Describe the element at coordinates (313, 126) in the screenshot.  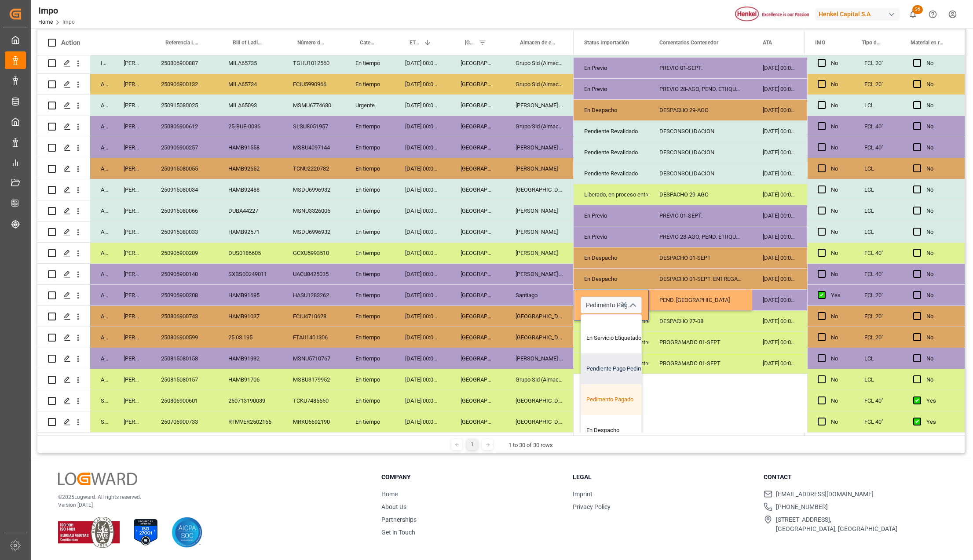
I see `div: SLSU8051957` at that location.